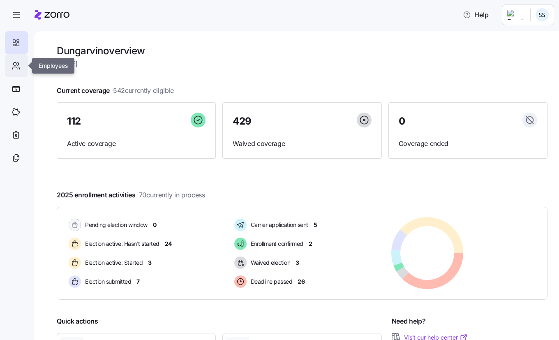  Describe the element at coordinates (542, 15) in the screenshot. I see `img: b3a65cbeab486ed89755b86cd886e362` at that location.